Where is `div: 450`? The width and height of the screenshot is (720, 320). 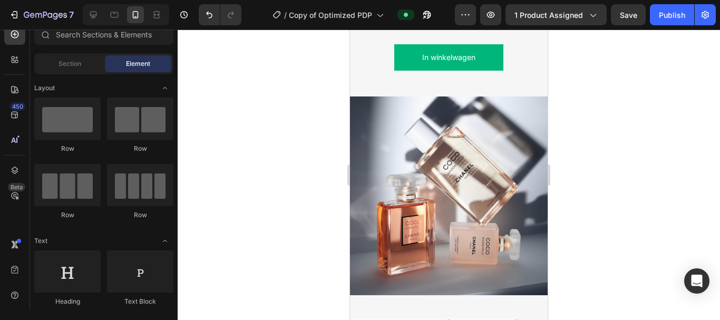 div: 450 is located at coordinates (17, 106).